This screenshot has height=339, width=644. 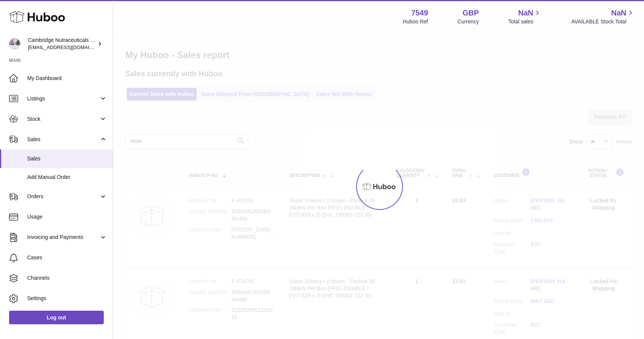 What do you see at coordinates (67, 78) in the screenshot?
I see `span: My Dashboard` at bounding box center [67, 78].